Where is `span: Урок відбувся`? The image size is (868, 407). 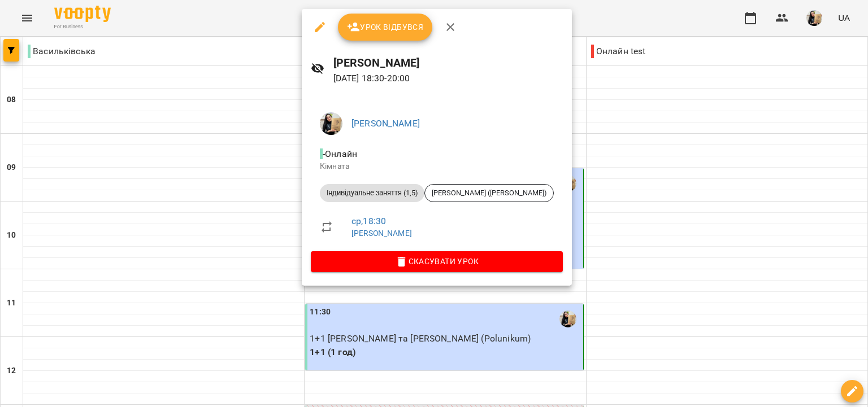
span: Урок відбувся is located at coordinates (385, 27).